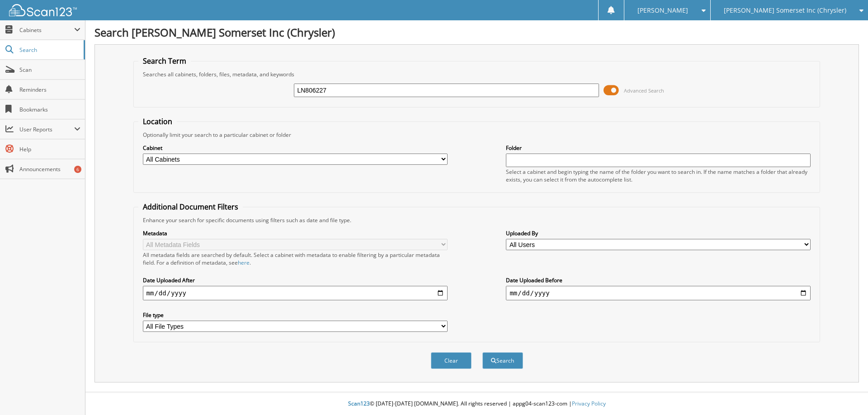 The image size is (868, 415). Describe the element at coordinates (50, 169) in the screenshot. I see `span: Announcements` at that location.